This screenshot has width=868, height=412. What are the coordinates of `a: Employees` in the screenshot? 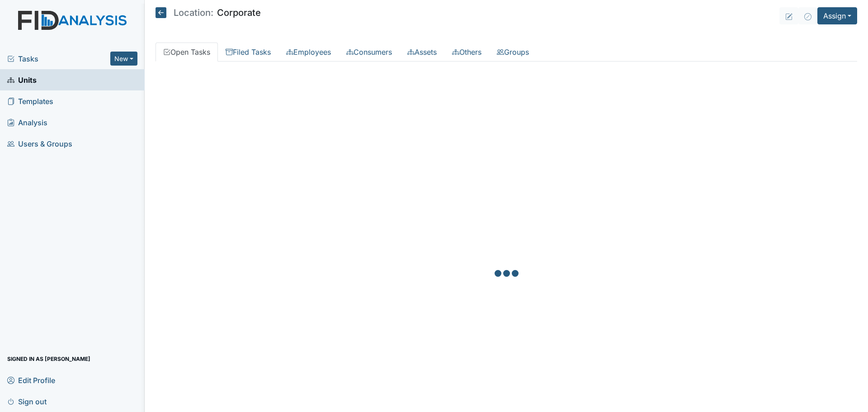 It's located at (309, 52).